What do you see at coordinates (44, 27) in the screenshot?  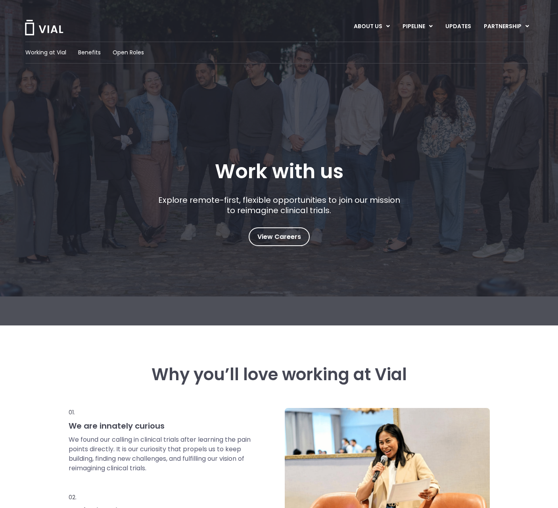 I see `img: Vial Logo` at bounding box center [44, 27].